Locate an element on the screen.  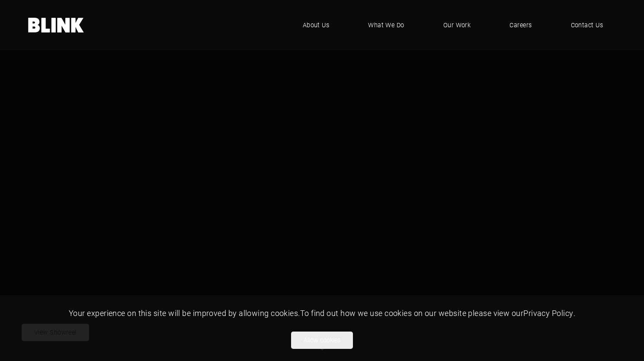
a: Contact Us is located at coordinates (587, 25).